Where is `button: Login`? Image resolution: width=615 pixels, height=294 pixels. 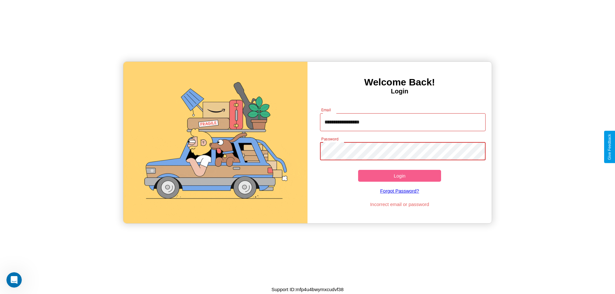 button: Login is located at coordinates (399, 176).